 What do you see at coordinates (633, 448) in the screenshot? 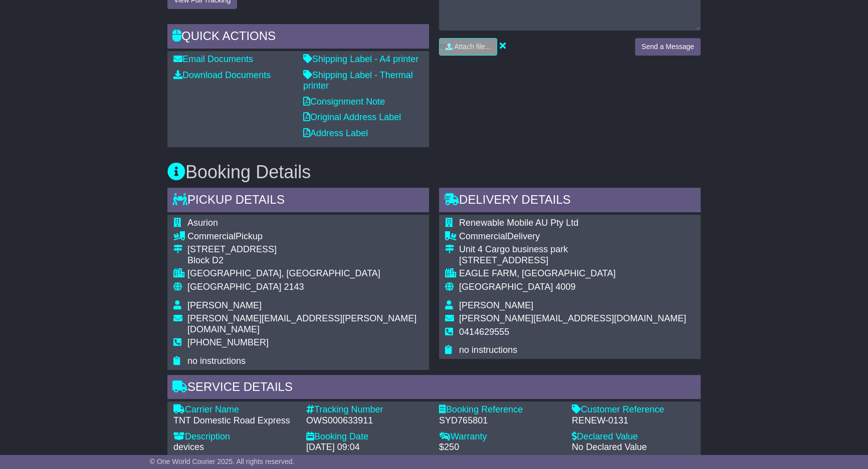
I see `div: No Declared Value` at bounding box center [633, 448].